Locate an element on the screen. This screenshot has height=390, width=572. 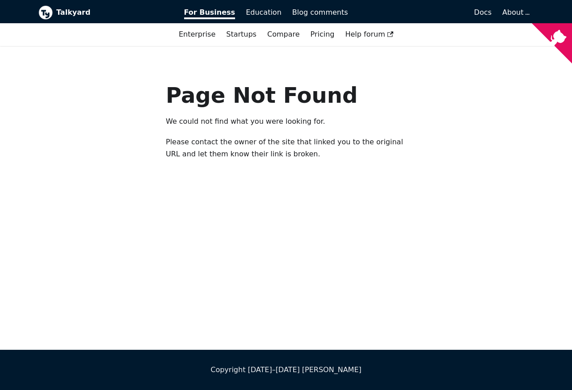
span: Education is located at coordinates (264, 12).